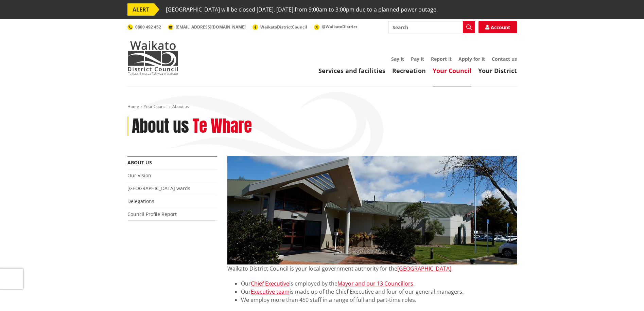 Image resolution: width=644 pixels, height=311 pixels. I want to click on span: Our is made up of the Chief Executive and four of our general managers., so click(352, 292).